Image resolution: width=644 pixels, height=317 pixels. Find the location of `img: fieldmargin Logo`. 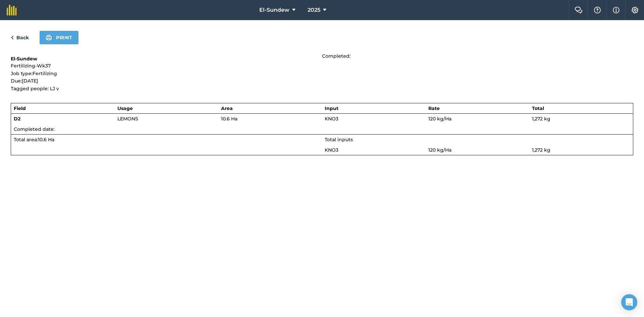

img: fieldmargin Logo is located at coordinates (12, 10).